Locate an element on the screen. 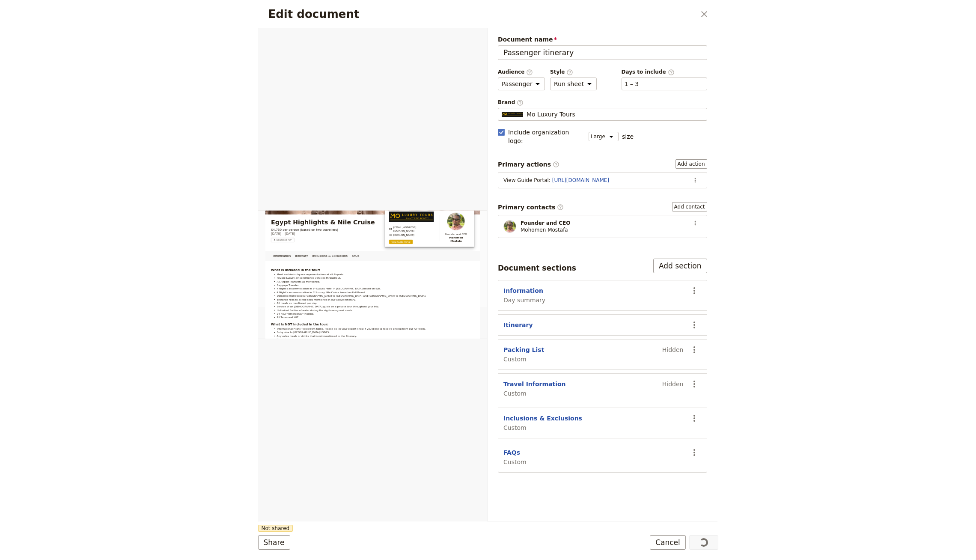 This screenshot has height=560, width=976. img: Mo Luxury Tours logo is located at coordinates (367, 15).